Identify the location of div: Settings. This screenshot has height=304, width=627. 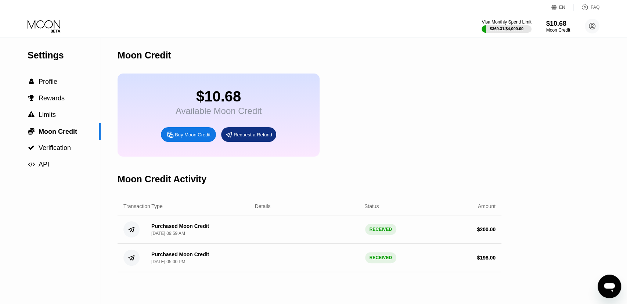
(64, 55).